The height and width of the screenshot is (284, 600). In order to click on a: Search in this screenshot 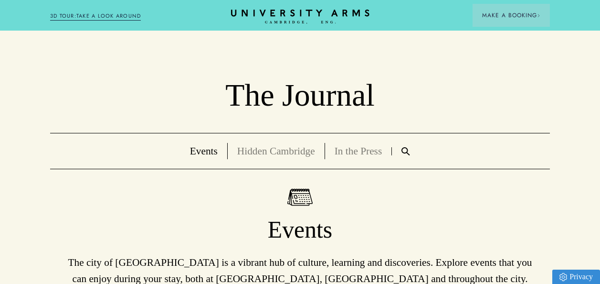, I will do `click(406, 151)`.